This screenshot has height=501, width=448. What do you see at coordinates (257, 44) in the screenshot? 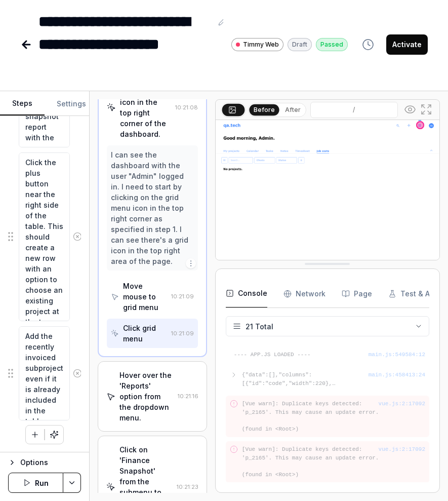
I see `a: Timmy Web` at bounding box center [257, 44].